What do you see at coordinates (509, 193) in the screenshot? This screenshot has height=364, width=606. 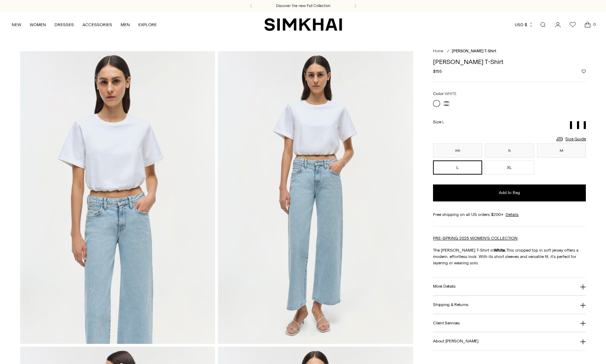 I see `button: Add to Bag` at bounding box center [509, 193].